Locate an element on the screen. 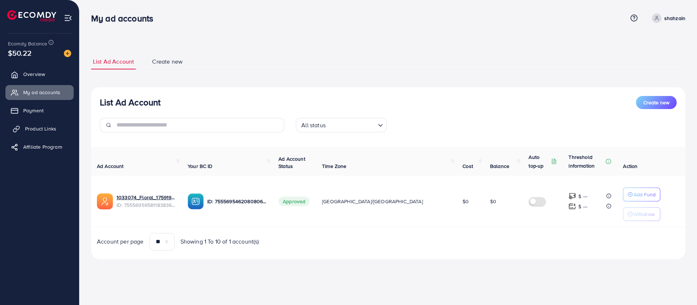  span: Overview is located at coordinates (34, 74).